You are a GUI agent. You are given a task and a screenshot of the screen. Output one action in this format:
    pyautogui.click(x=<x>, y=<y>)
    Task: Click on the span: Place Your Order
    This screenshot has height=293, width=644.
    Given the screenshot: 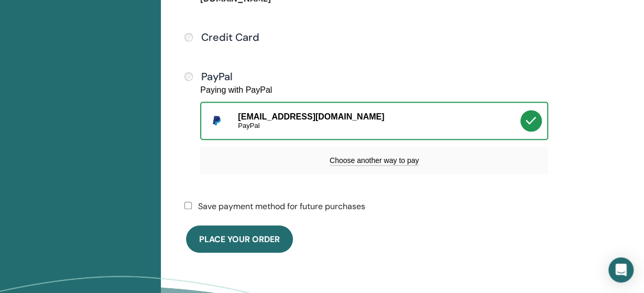 What is the action you would take?
    pyautogui.click(x=239, y=238)
    